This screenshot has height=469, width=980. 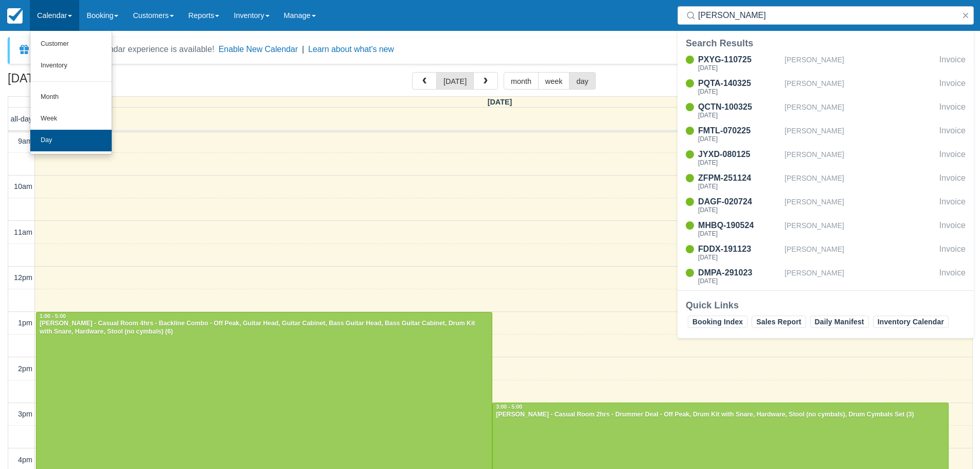 I want to click on div: MHBQ-190524, so click(x=739, y=225).